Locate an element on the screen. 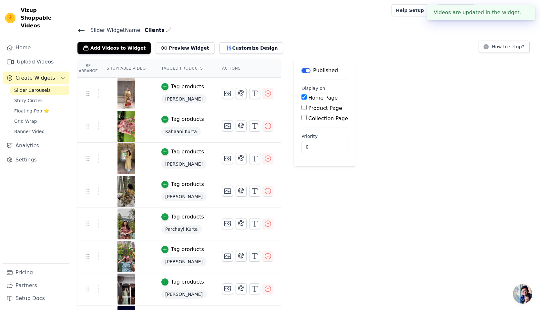 Image resolution: width=540 pixels, height=310 pixels. button: Preview Widget is located at coordinates (185, 48).